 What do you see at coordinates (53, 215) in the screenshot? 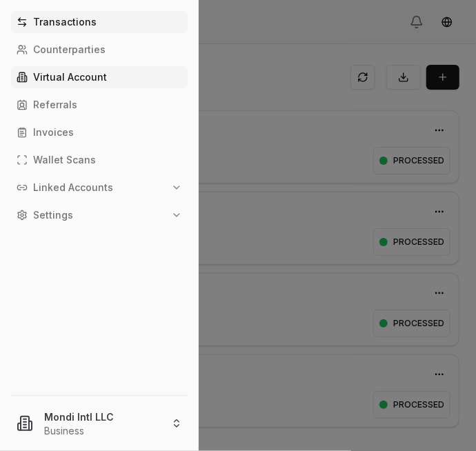
I see `p: Settings` at bounding box center [53, 215].